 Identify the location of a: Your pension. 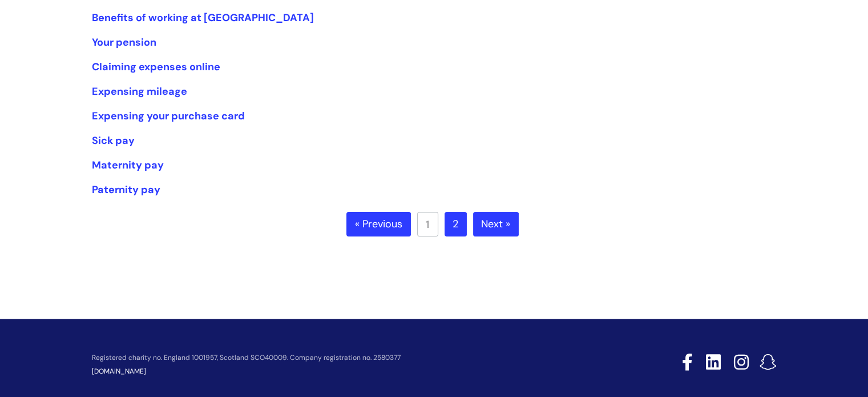
(124, 42).